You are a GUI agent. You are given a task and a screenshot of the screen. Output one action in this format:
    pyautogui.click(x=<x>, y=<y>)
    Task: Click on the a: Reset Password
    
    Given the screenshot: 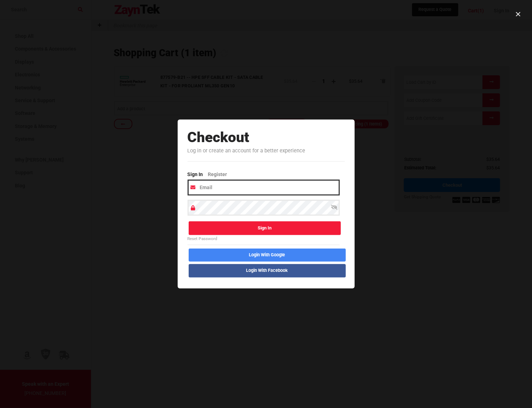 What is the action you would take?
    pyautogui.click(x=264, y=239)
    